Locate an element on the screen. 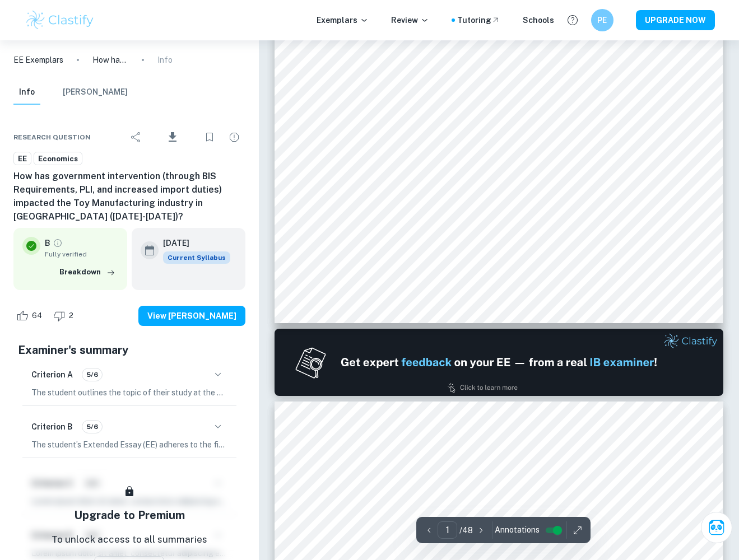 The height and width of the screenshot is (560, 739). p: The student outlines the topic of their study at the beginning of the essay, making its aim clear... is located at coordinates (129, 393).